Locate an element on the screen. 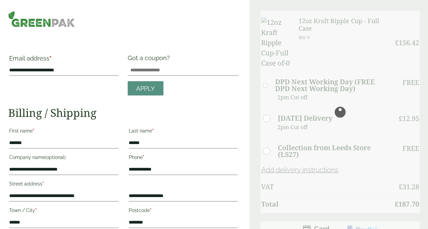 The image size is (428, 229). h2: Billing / Shipping is located at coordinates (123, 113).